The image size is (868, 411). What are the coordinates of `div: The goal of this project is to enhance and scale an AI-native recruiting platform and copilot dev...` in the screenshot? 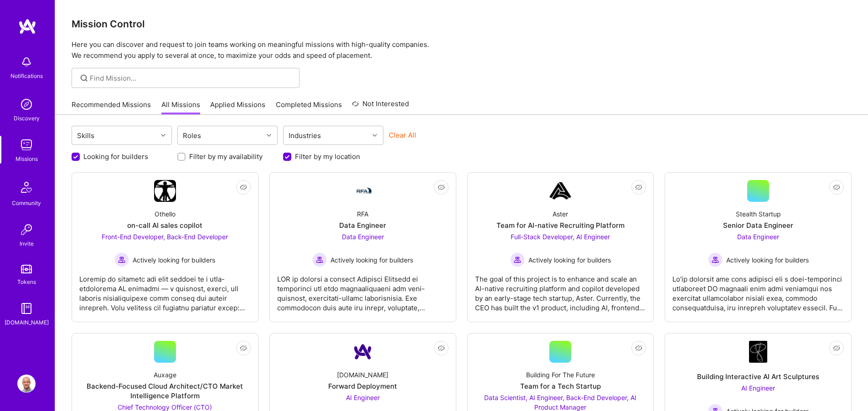 It's located at (560, 290).